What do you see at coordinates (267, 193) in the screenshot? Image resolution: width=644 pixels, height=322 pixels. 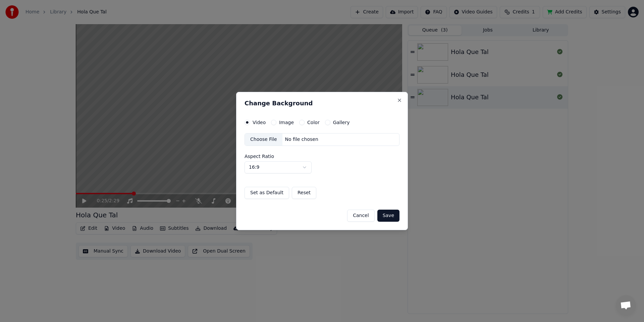 I see `button: Set as Default` at bounding box center [267, 193].